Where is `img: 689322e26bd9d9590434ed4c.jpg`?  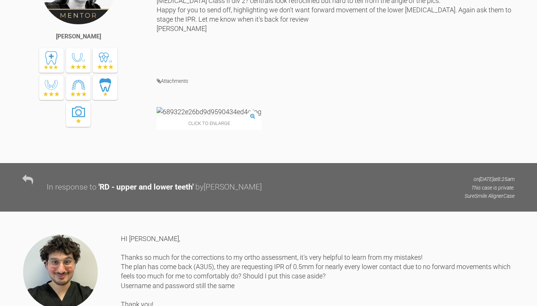
img: 689322e26bd9d9590434ed4c.jpg is located at coordinates (209, 112).